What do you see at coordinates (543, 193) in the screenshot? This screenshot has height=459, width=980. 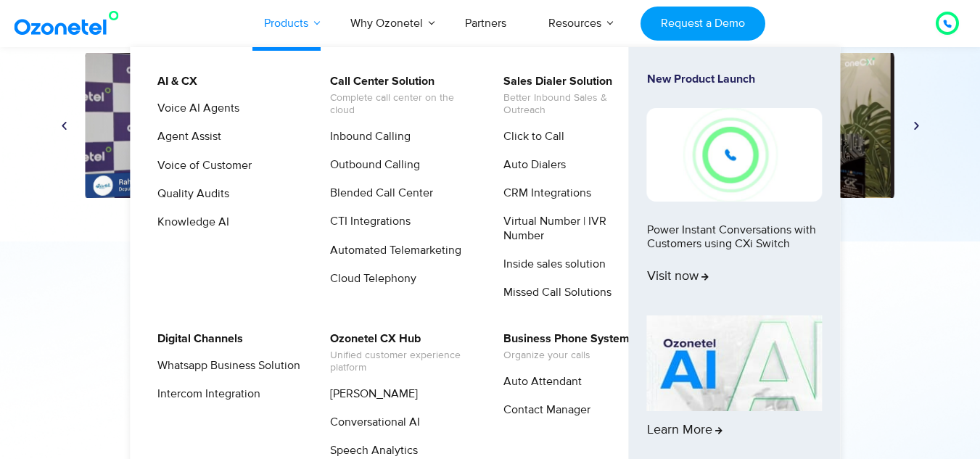 I see `a: CRM Integrations` at bounding box center [543, 193].